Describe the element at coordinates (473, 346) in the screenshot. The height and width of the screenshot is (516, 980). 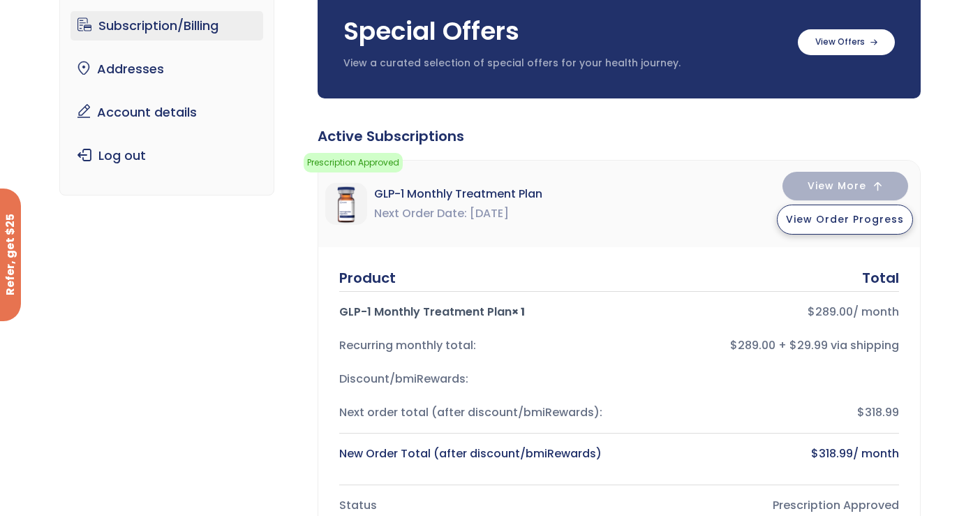
I see `div: Recurring monthly total:` at that location.